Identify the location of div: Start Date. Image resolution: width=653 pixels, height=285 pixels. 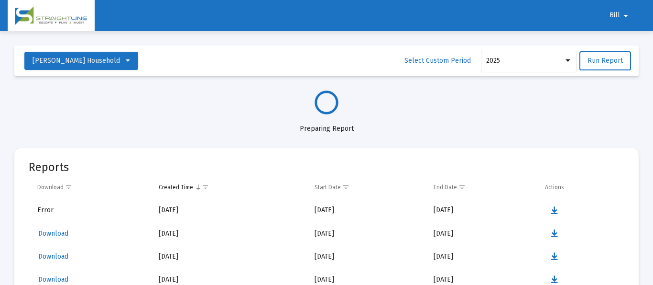
(328, 187).